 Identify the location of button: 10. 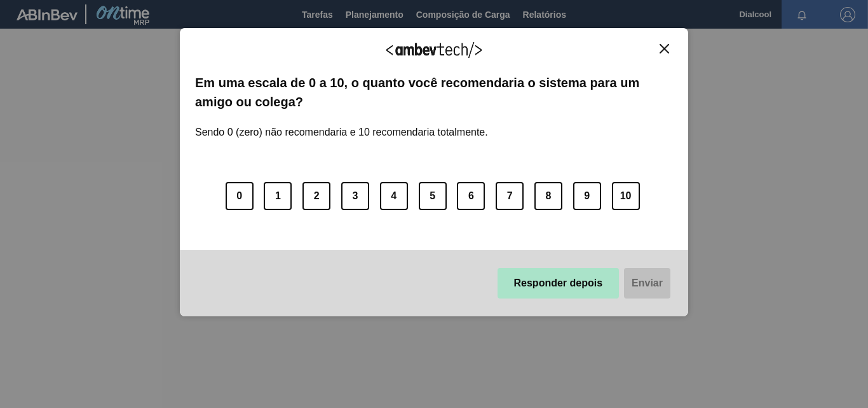
(626, 196).